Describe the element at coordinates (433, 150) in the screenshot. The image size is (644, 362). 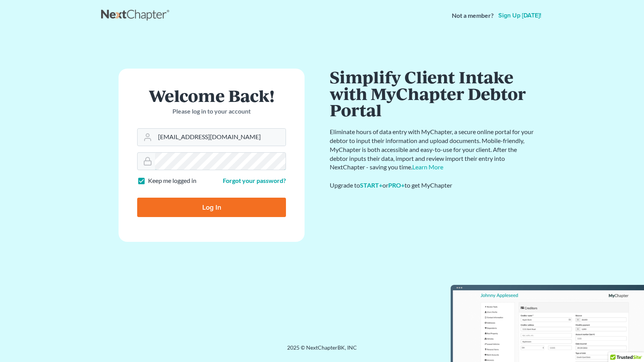
I see `p: Eliminate hours of data entry with MyChapter, a secure online portal for your debtor to input the...` at that location.